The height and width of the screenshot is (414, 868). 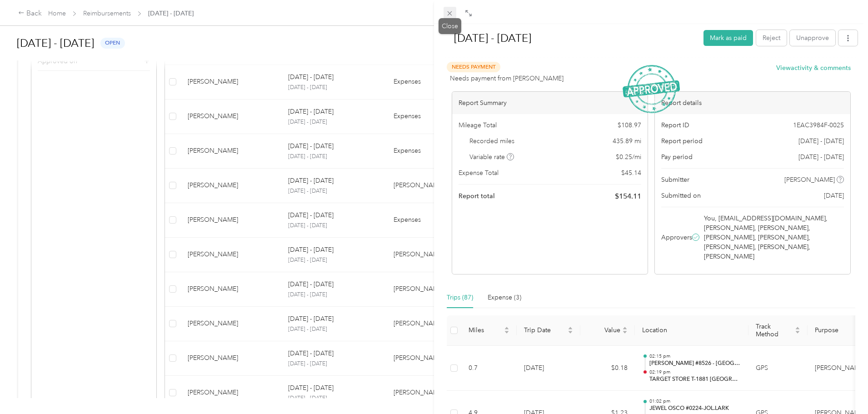 What do you see at coordinates (838, 329) in the screenshot?
I see `span: Purpose` at bounding box center [838, 329].